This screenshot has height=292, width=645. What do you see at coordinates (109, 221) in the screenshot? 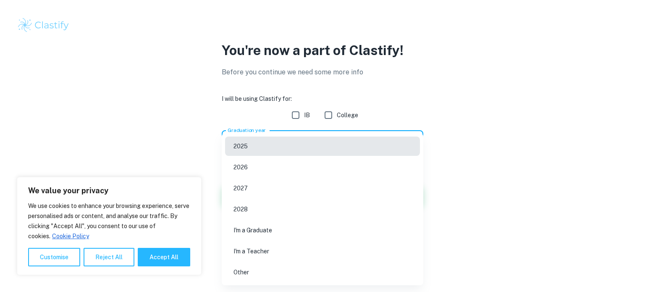
I see `p: We use cookies to enhance your browsing experience, serve personalised ads or content, and analys...` at bounding box center [109, 221].